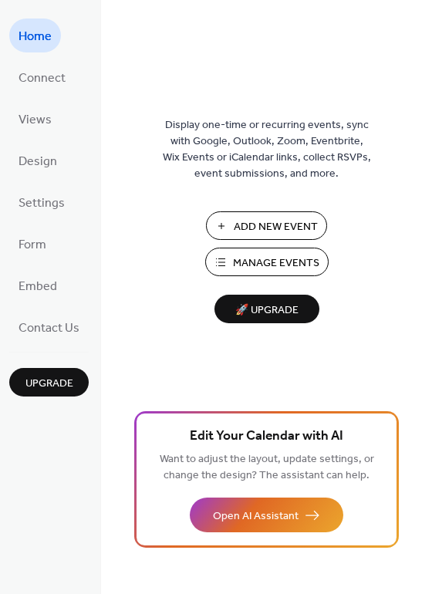  I want to click on a: Design, so click(38, 160).